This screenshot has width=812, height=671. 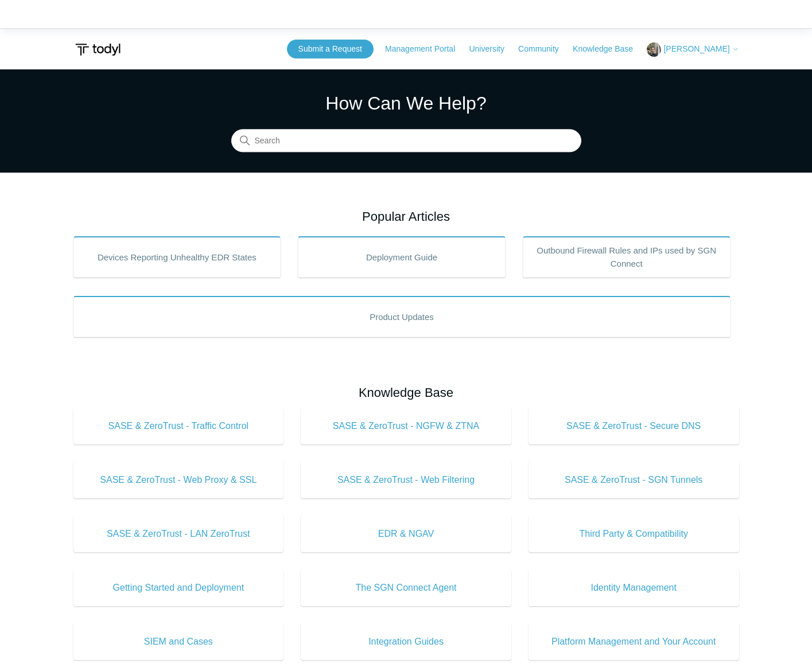 What do you see at coordinates (633, 426) in the screenshot?
I see `span: SASE & ZeroTrust - Secure DNS` at bounding box center [633, 426].